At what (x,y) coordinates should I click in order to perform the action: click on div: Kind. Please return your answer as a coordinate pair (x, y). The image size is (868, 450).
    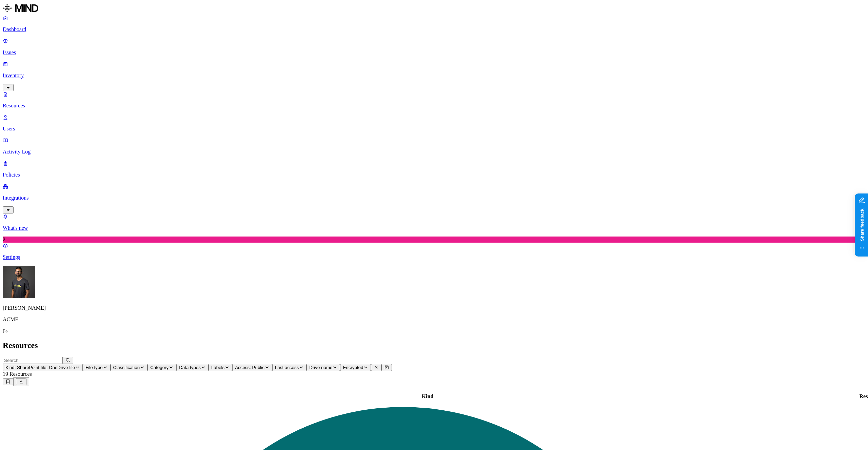
    Looking at the image, I should click on (428, 396).